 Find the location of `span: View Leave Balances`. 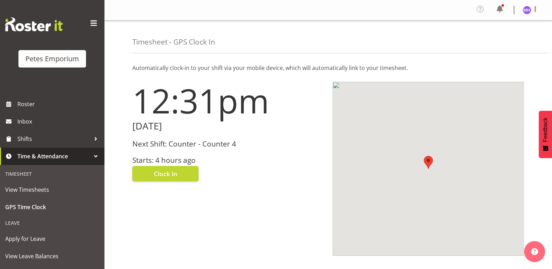

span: View Leave Balances is located at coordinates (52, 256).